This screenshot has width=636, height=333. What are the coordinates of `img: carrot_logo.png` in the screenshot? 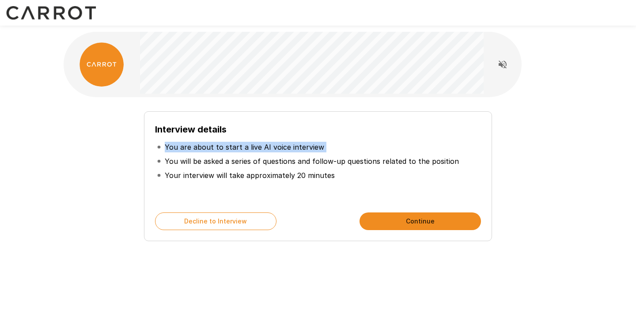 It's located at (102, 65).